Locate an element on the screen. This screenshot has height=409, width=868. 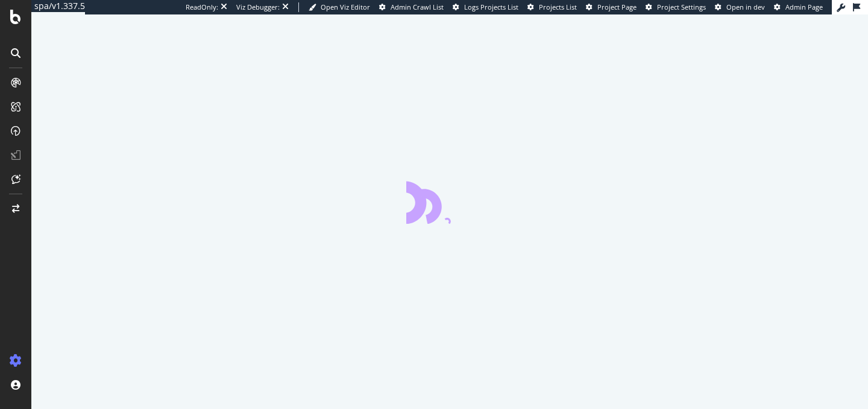
div: ReadOnly: is located at coordinates (202, 7).